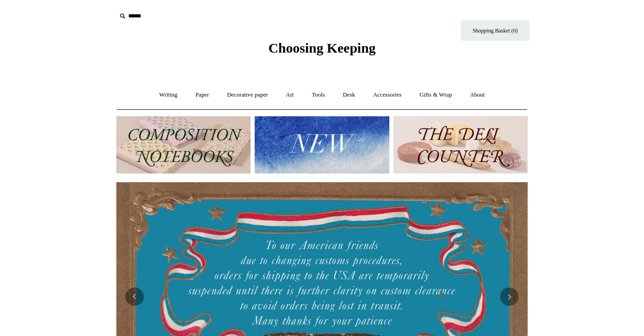 This screenshot has height=336, width=644. What do you see at coordinates (460, 144) in the screenshot?
I see `a: The Deli Counter` at bounding box center [460, 144].